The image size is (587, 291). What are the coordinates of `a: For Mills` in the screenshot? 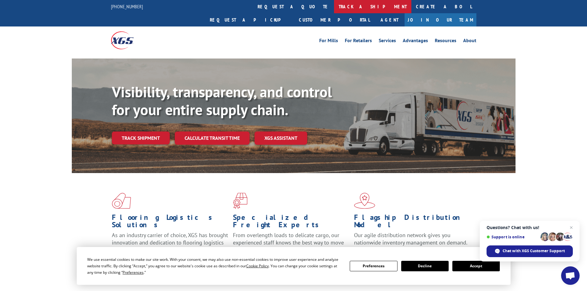 It's located at (328, 42).